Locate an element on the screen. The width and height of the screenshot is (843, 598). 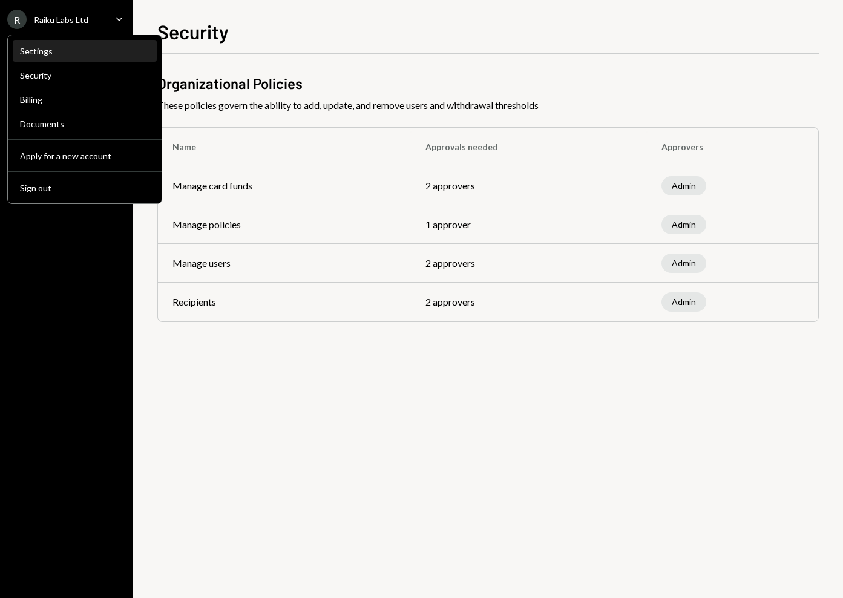
a: Home is located at coordinates (67, 42).